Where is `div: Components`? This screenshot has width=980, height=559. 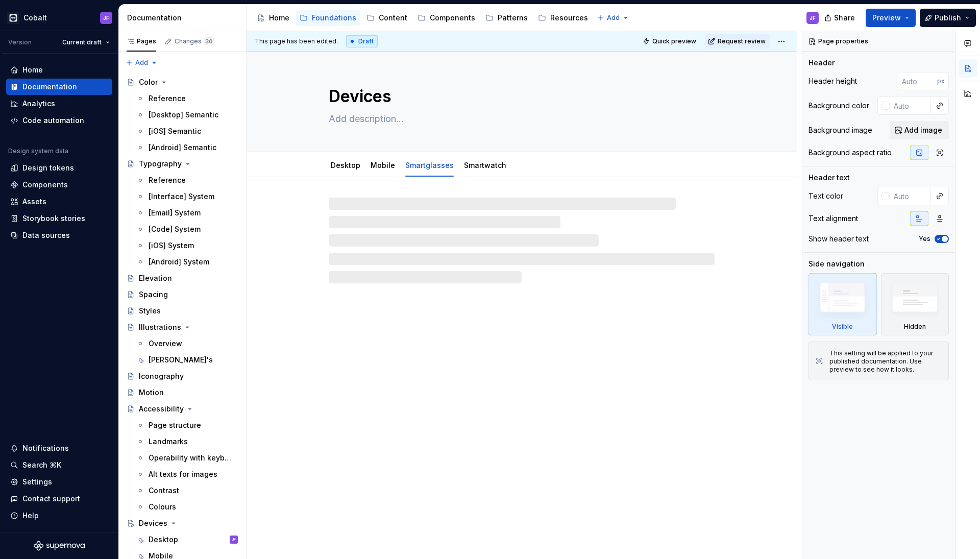 div: Components is located at coordinates (45, 185).